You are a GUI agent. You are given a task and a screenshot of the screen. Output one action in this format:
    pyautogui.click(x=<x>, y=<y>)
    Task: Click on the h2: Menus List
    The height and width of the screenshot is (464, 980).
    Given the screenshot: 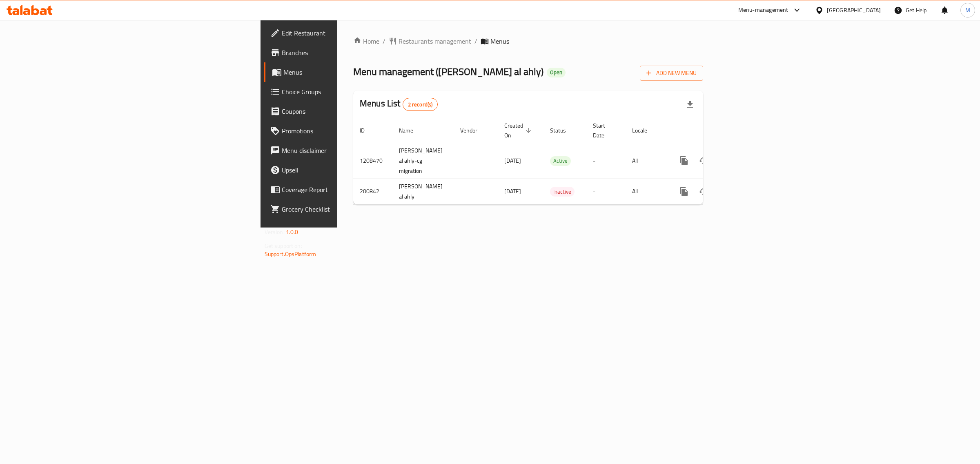 What is the action you would take?
    pyautogui.click(x=398, y=104)
    